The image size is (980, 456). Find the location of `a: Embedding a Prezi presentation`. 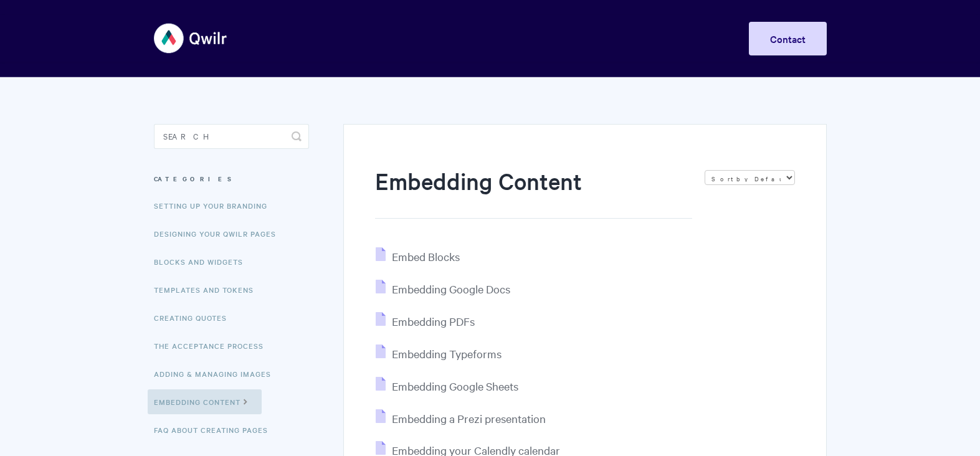

a: Embedding a Prezi presentation is located at coordinates (461, 418).